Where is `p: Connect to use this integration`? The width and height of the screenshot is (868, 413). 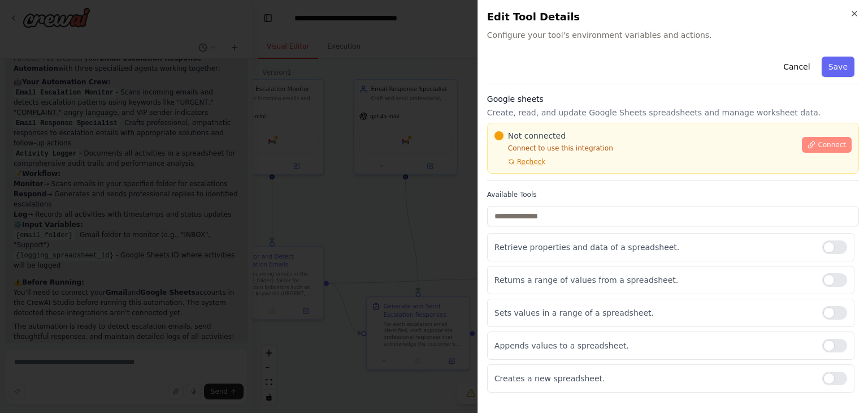
p: Connect to use this integration is located at coordinates (645, 148).